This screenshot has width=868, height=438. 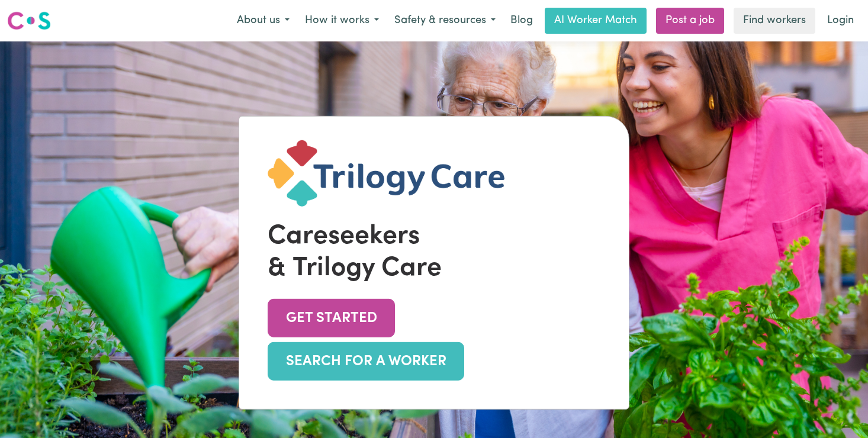 I want to click on button: Safety & resources, so click(x=444, y=21).